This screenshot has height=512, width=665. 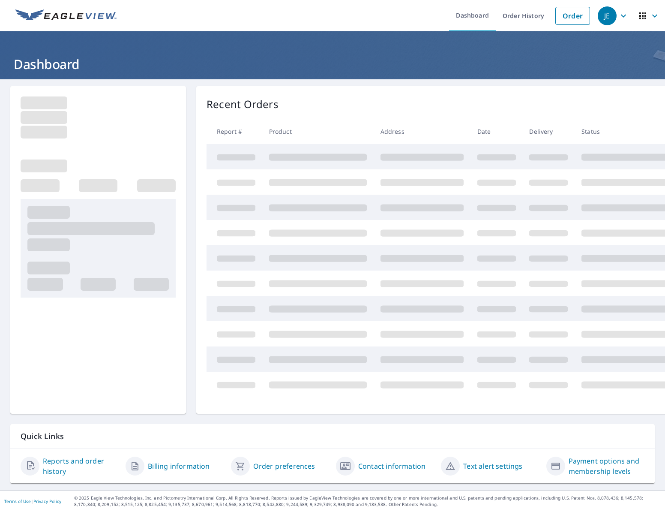 What do you see at coordinates (607, 16) in the screenshot?
I see `div: JE` at bounding box center [607, 16].